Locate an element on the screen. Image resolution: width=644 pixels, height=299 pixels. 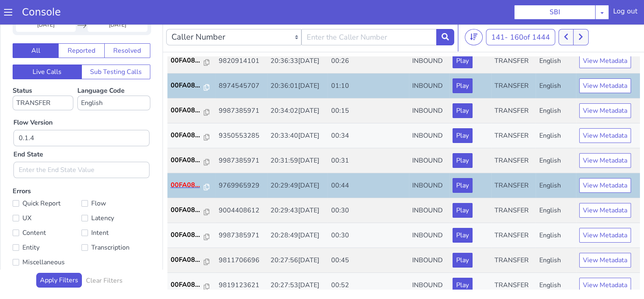
span: 160 of 1444 is located at coordinates (530, 14).